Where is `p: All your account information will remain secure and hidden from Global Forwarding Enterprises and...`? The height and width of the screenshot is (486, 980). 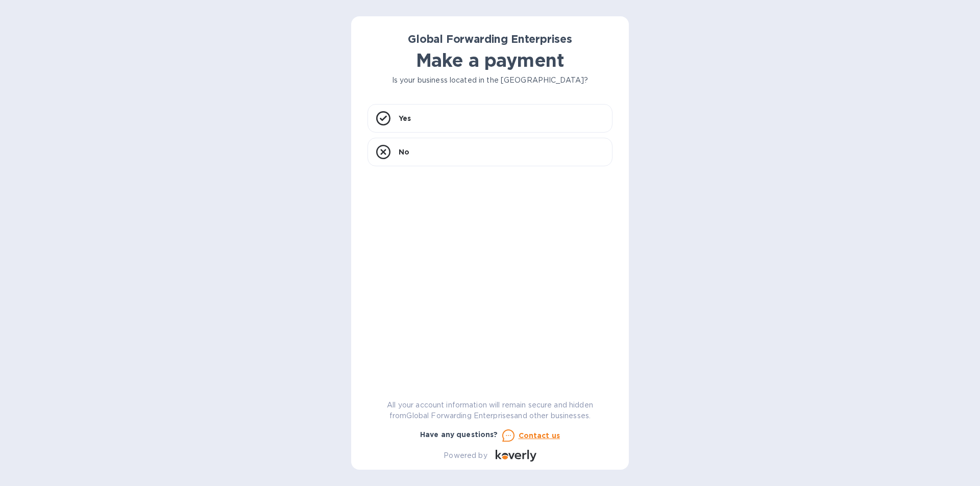
p: All your account information will remain secure and hidden from Global Forwarding Enterprises and... is located at coordinates (490, 411).